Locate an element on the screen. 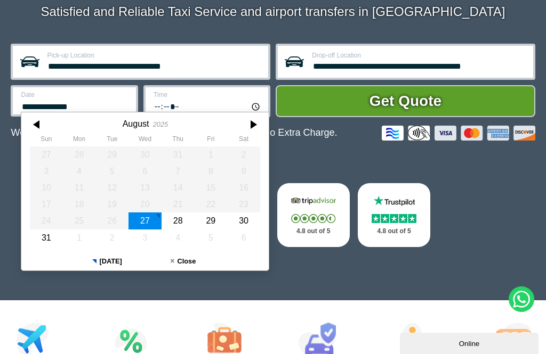 This screenshot has height=354, width=546. th: Friday is located at coordinates (211, 141).